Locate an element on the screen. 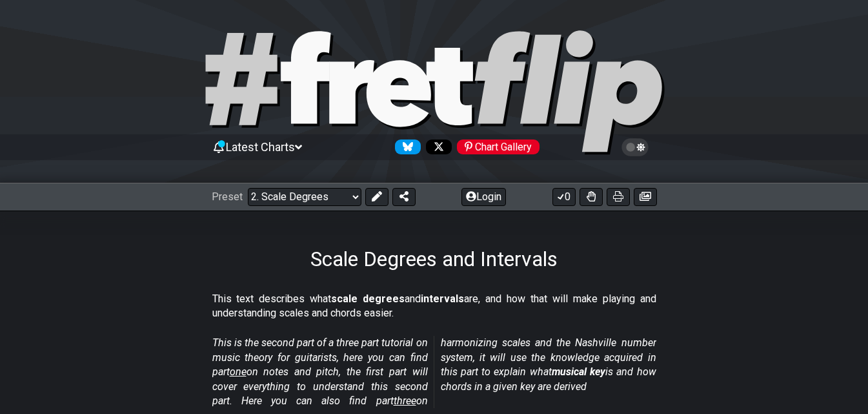 The width and height of the screenshot is (868, 414). strong: intervals is located at coordinates (442, 298).